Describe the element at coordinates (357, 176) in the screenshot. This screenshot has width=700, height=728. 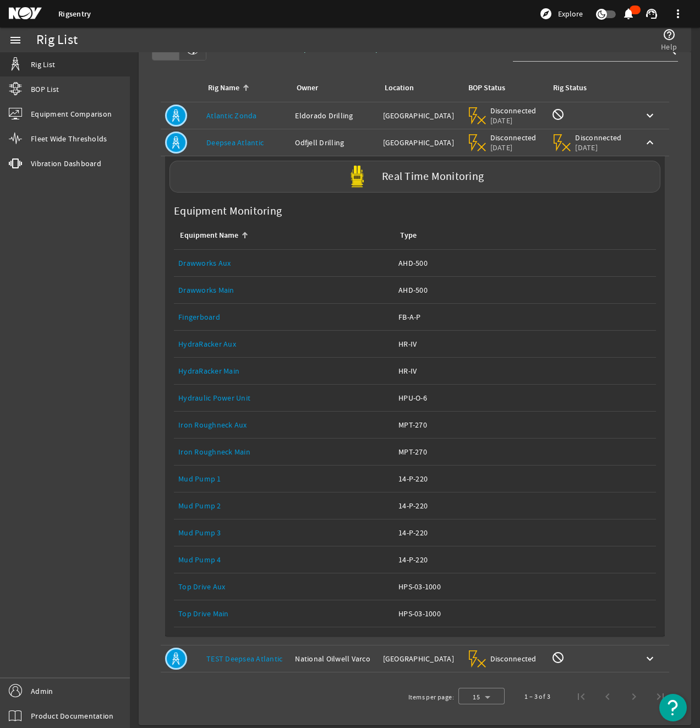
I see `img: Yellowpod.svg` at that location.